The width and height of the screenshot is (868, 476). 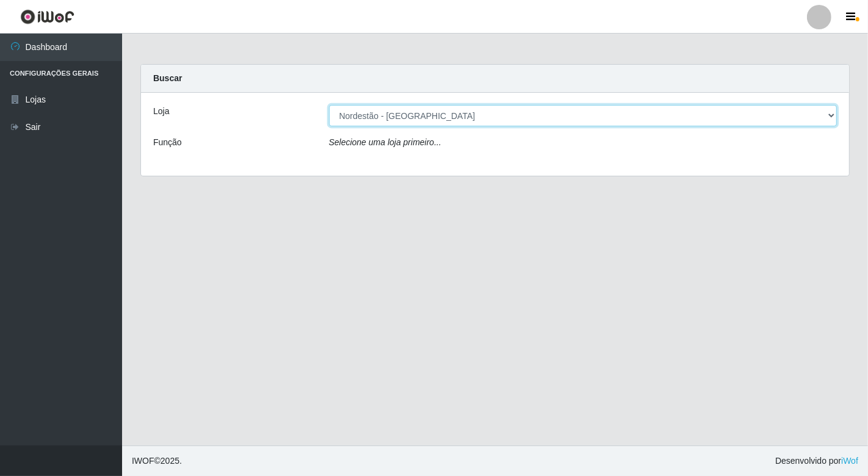 What do you see at coordinates (161, 111) in the screenshot?
I see `label: Loja` at bounding box center [161, 111].